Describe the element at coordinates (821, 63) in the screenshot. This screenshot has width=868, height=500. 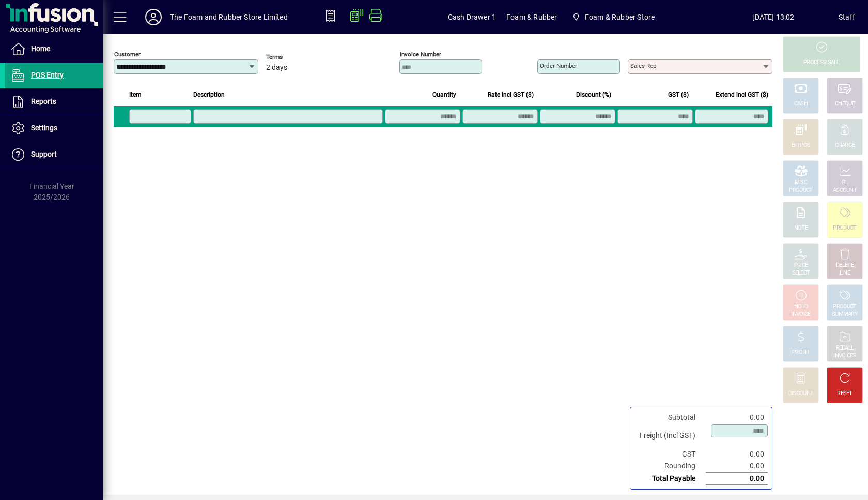
I see `div: PROCESS SALE` at that location.